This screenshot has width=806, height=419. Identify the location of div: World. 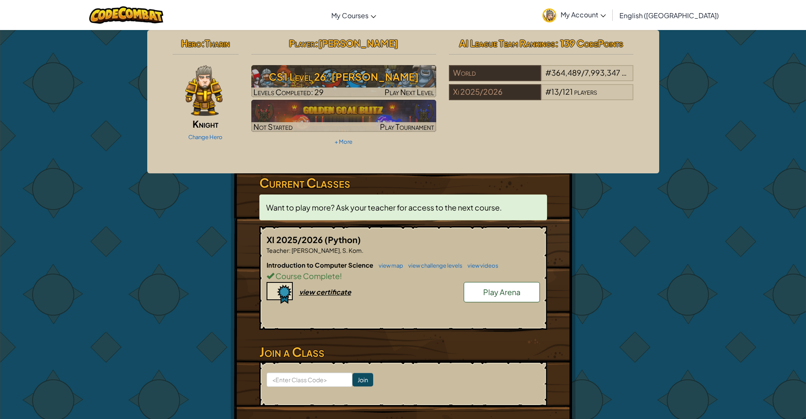
(495, 73).